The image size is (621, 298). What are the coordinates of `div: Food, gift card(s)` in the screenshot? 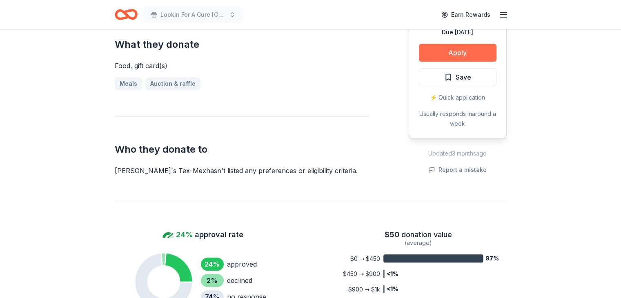 It's located at (242, 66).